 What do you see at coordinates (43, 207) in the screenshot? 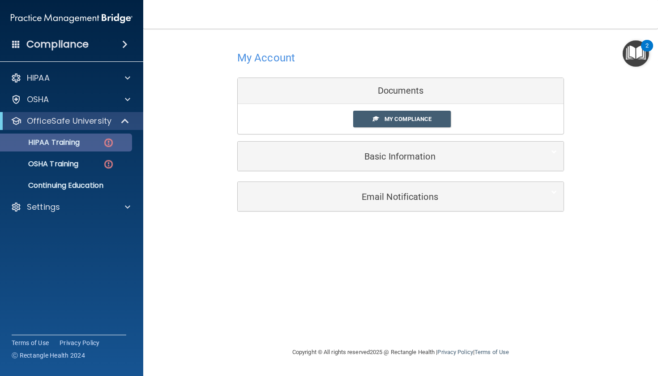
I see `p: Settings` at bounding box center [43, 207].